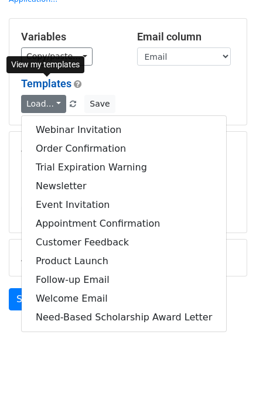 The height and width of the screenshot is (410, 256). What do you see at coordinates (45, 64) in the screenshot?
I see `div: View my templates` at bounding box center [45, 64].